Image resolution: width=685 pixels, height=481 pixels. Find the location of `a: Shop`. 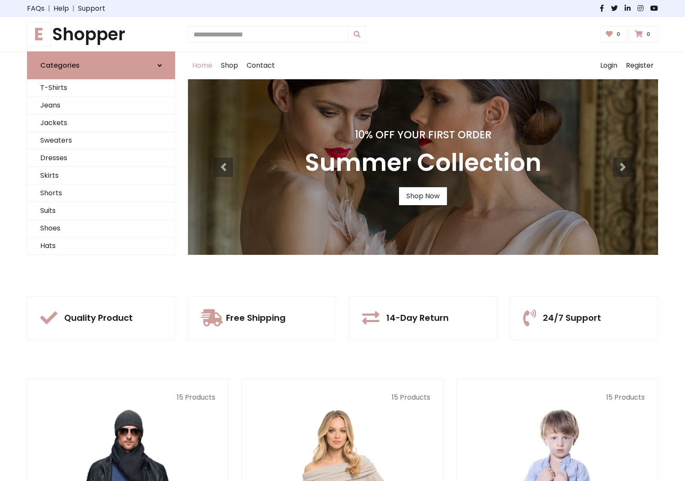

a: Shop is located at coordinates (229, 65).